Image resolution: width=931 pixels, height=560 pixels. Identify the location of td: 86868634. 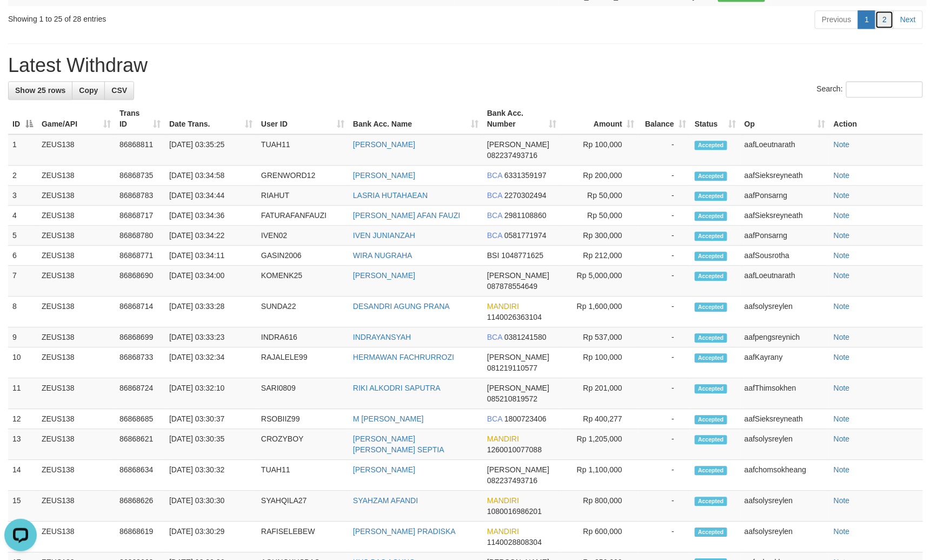
(140, 475).